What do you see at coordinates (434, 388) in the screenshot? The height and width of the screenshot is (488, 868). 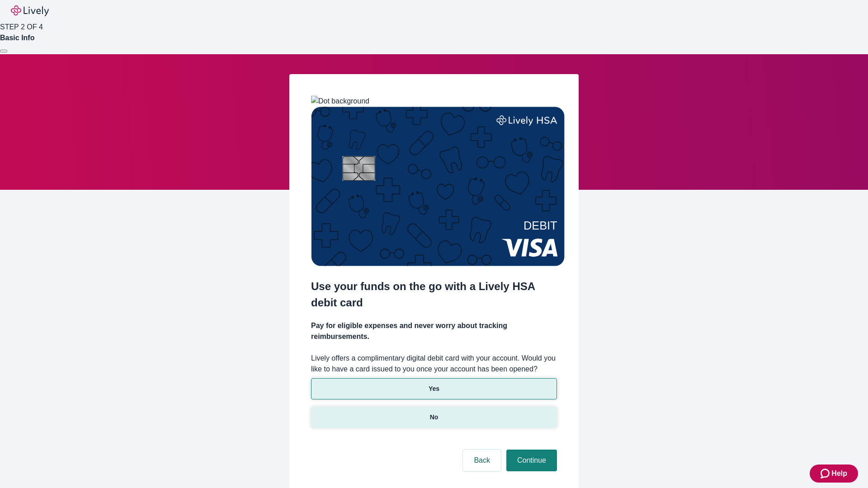 I see `p: Yes` at bounding box center [434, 388].